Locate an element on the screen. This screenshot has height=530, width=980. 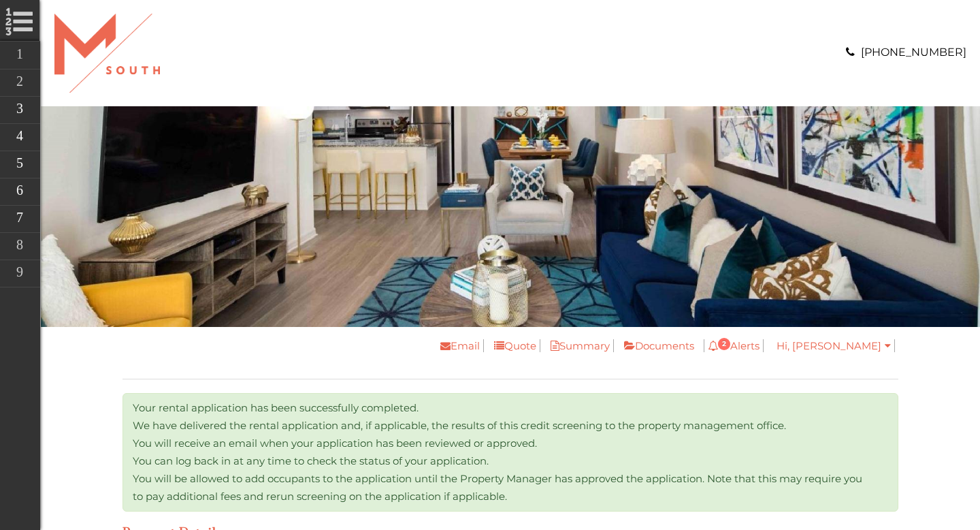
a: Documents is located at coordinates (656, 345).